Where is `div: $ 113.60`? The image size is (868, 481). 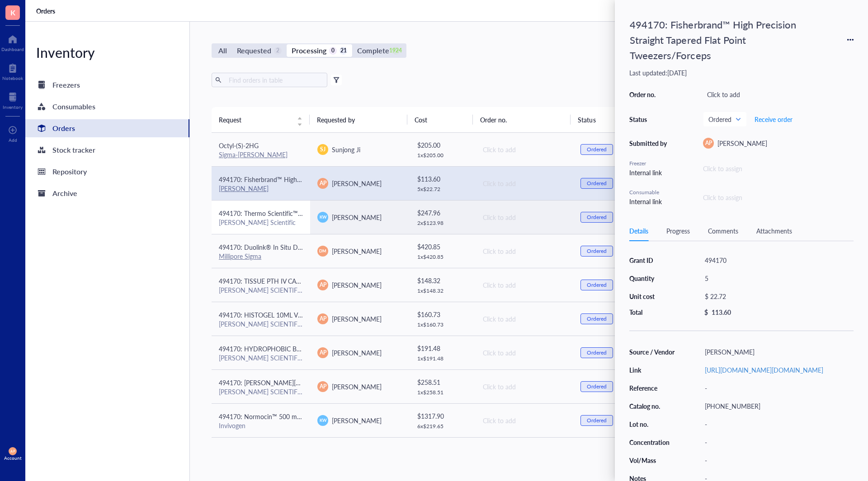
div: $ 113.60 is located at coordinates (443, 179).